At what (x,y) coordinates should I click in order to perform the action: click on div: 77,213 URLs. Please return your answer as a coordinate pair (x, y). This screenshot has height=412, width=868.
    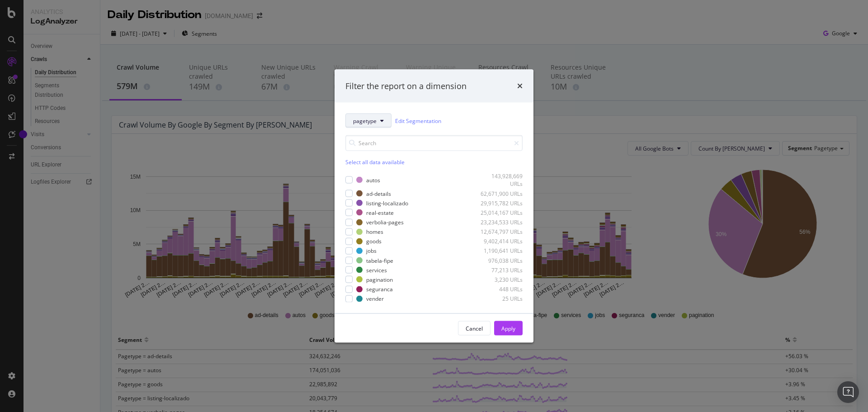
    Looking at the image, I should click on (500, 270).